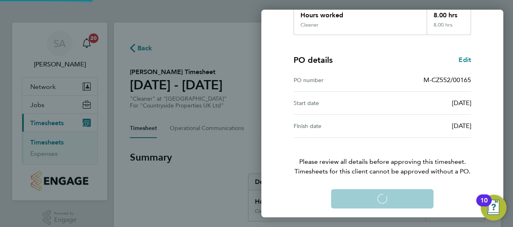 The width and height of the screenshot is (513, 227). I want to click on span: Edit, so click(464, 60).